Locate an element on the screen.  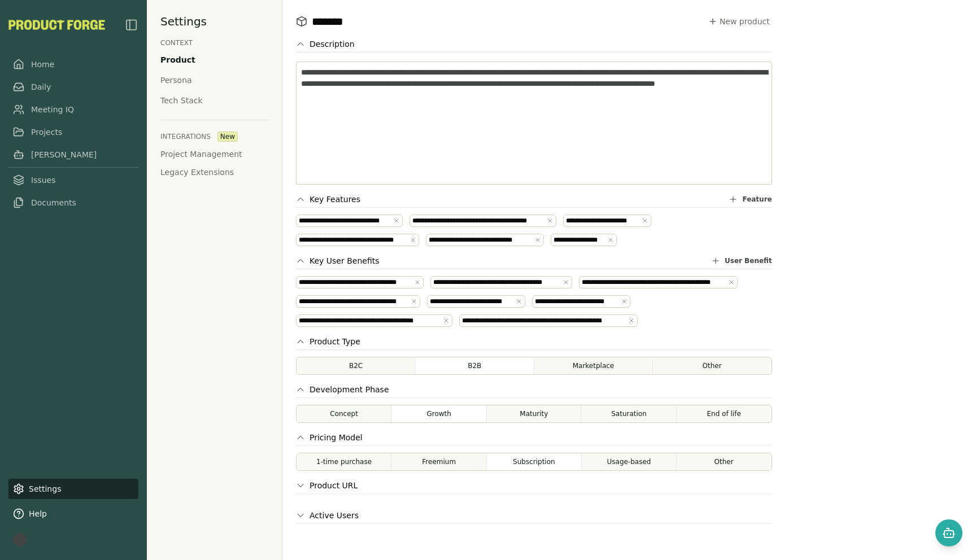
button: Description is located at coordinates (325, 44).